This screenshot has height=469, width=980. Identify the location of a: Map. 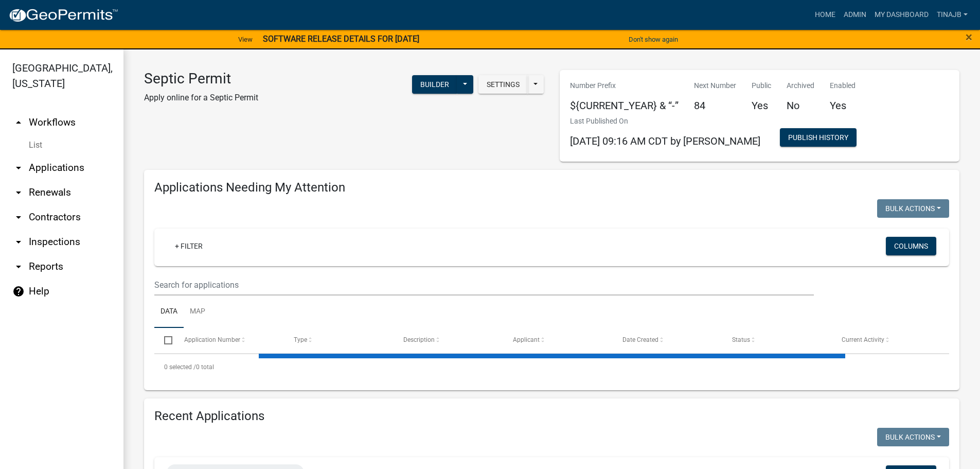
(197, 312).